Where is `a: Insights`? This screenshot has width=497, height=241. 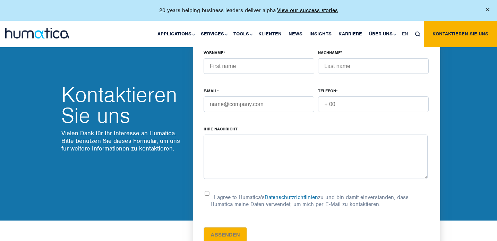
a: Insights is located at coordinates (321, 34).